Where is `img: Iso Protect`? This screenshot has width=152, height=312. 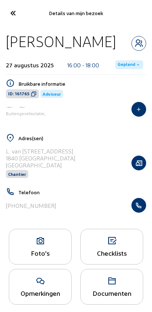
img: Iso Protect is located at coordinates (10, 107).